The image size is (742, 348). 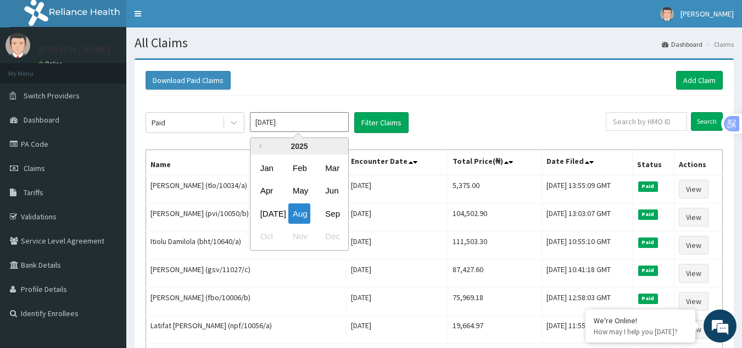 I want to click on div: Choose April 2025, so click(x=267, y=191).